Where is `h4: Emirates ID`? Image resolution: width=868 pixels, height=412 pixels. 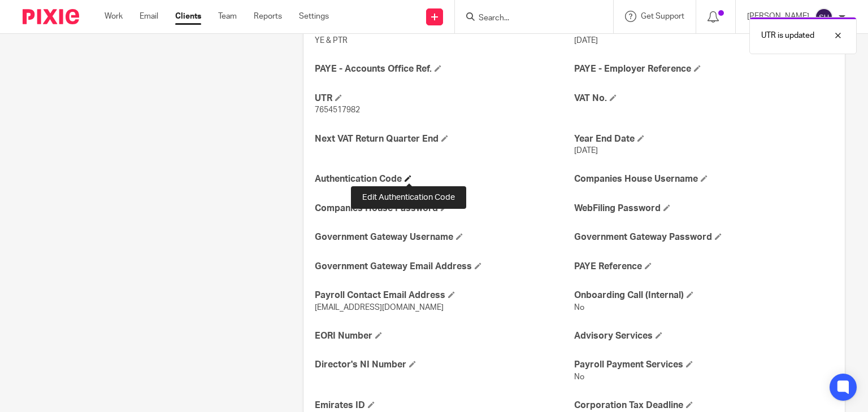
h4: Emirates ID is located at coordinates (444, 406).